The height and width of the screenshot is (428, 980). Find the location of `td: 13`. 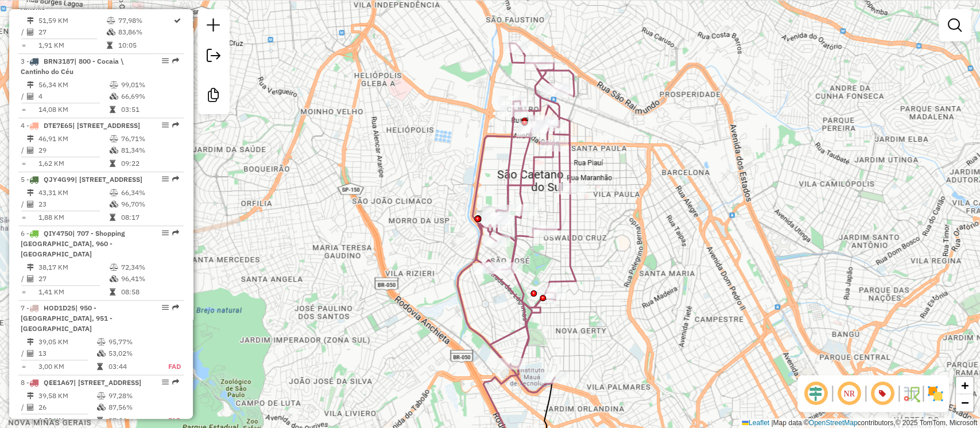

td: 13 is located at coordinates (67, 353).